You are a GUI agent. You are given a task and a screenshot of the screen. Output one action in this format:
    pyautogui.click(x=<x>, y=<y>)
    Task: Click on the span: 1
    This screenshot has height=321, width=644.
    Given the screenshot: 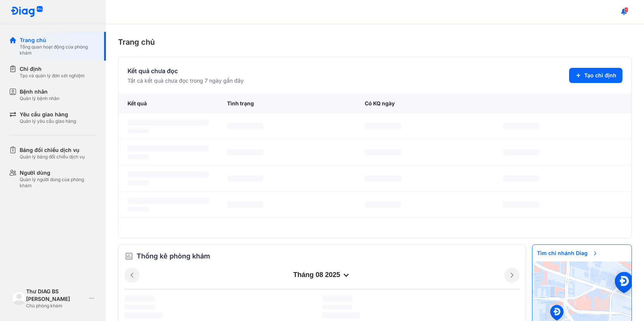 What is the action you would take?
    pyautogui.click(x=627, y=10)
    